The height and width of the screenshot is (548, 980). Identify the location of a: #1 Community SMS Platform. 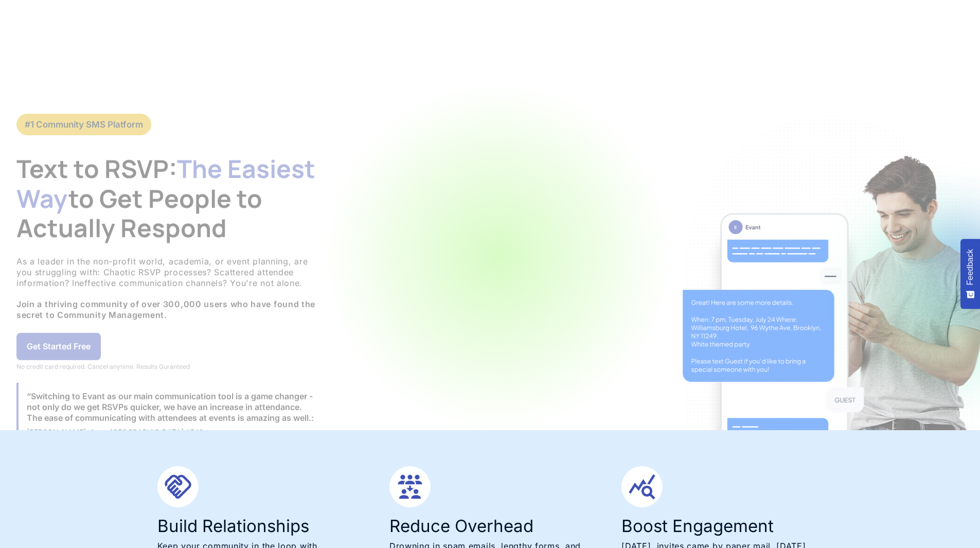
(84, 125).